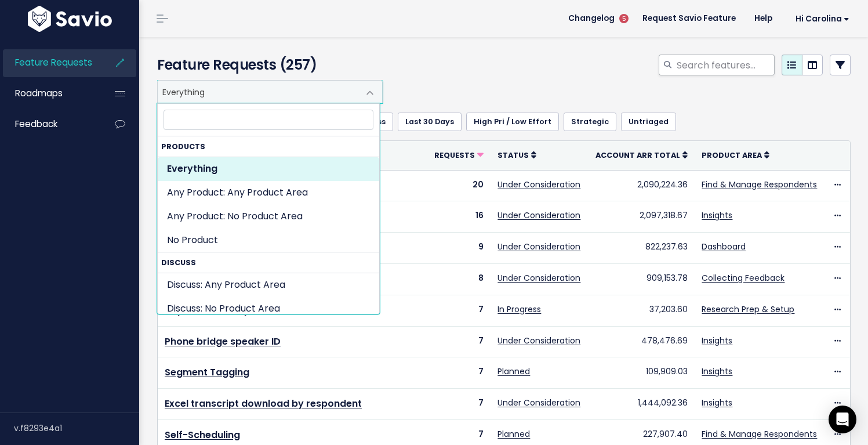 The height and width of the screenshot is (445, 868). I want to click on a: Feedback, so click(49, 124).